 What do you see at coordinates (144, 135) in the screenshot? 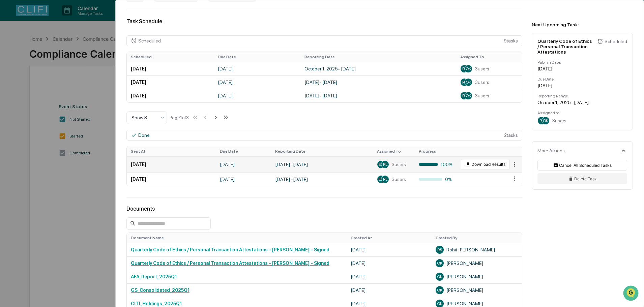
I see `div: Done` at bounding box center [144, 135].